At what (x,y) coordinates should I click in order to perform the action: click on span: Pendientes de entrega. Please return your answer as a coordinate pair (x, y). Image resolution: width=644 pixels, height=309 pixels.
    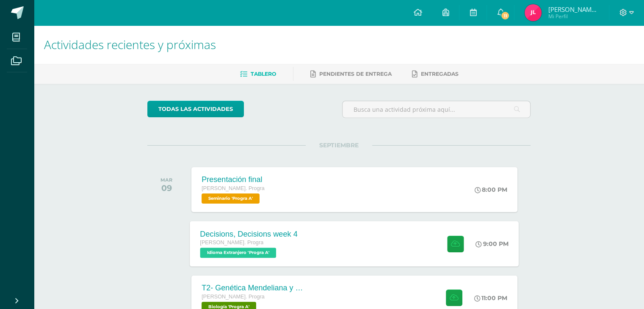
    Looking at the image, I should click on (355, 73).